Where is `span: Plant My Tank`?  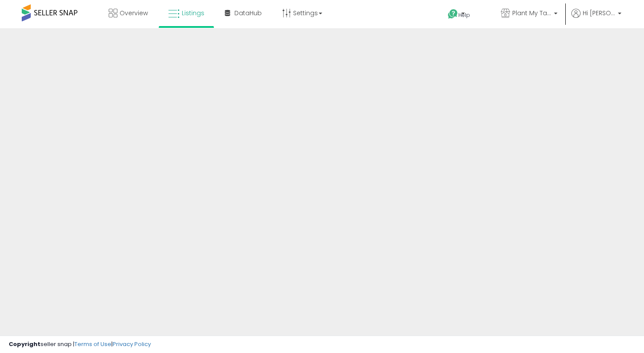 span: Plant My Tank is located at coordinates (532, 13).